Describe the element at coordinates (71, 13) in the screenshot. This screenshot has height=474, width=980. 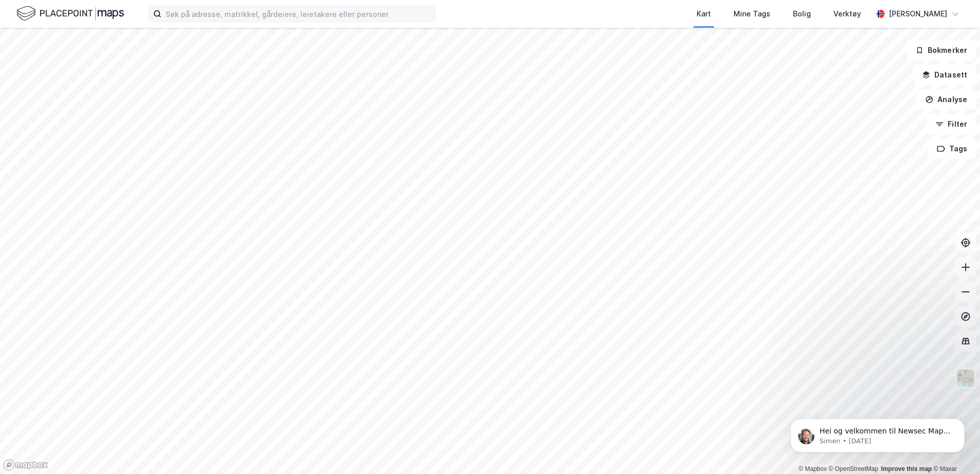
I see `img: logo.f888ab2527a4732fd821a326f86c7f29.svg` at that location.